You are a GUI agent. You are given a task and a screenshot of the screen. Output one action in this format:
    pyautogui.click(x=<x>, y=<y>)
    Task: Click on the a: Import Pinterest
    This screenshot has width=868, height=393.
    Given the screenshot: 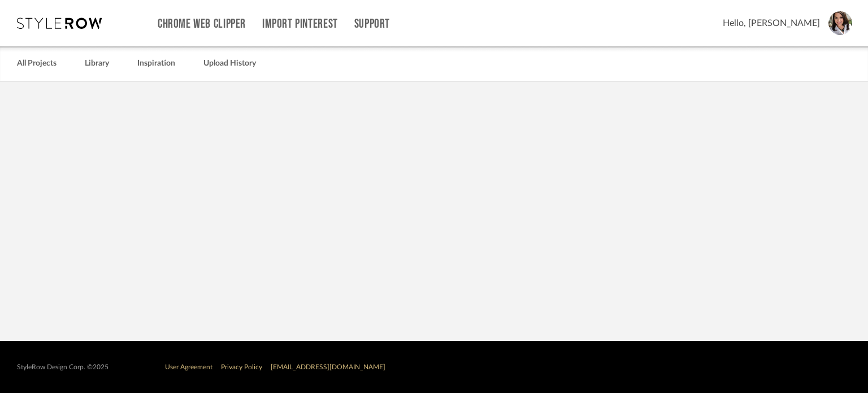 What is the action you would take?
    pyautogui.click(x=300, y=24)
    